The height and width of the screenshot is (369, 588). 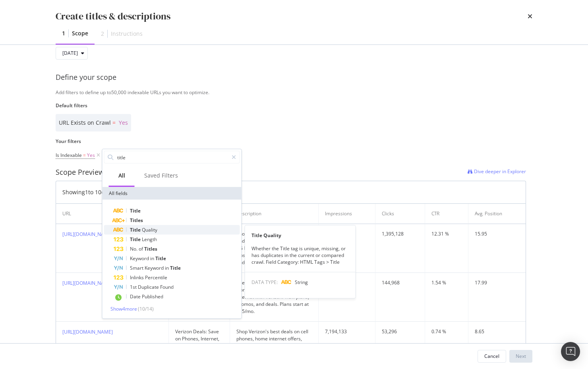 What do you see at coordinates (85, 122) in the screenshot?
I see `span: URL Exists on Crawl` at bounding box center [85, 122].